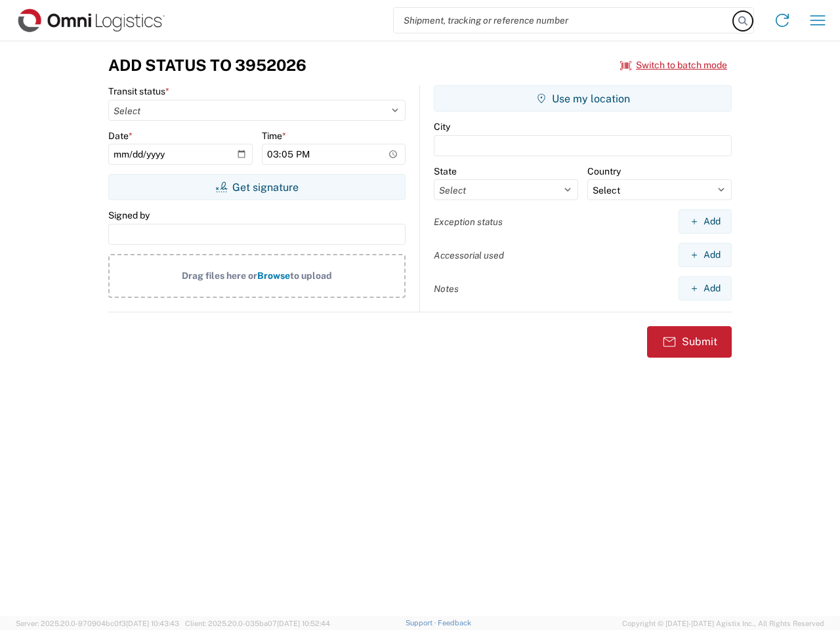  Describe the element at coordinates (422, 623) in the screenshot. I see `a: Support` at that location.